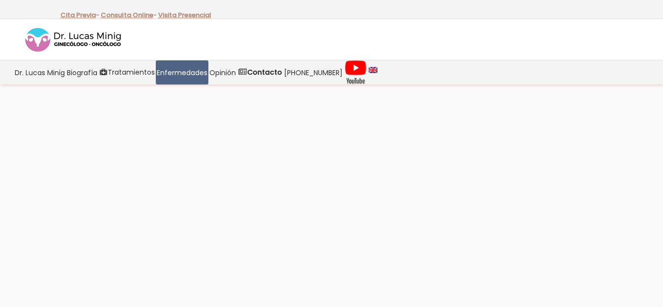 The image size is (663, 307). Describe the element at coordinates (131, 72) in the screenshot. I see `span: Tratamientos` at that location.